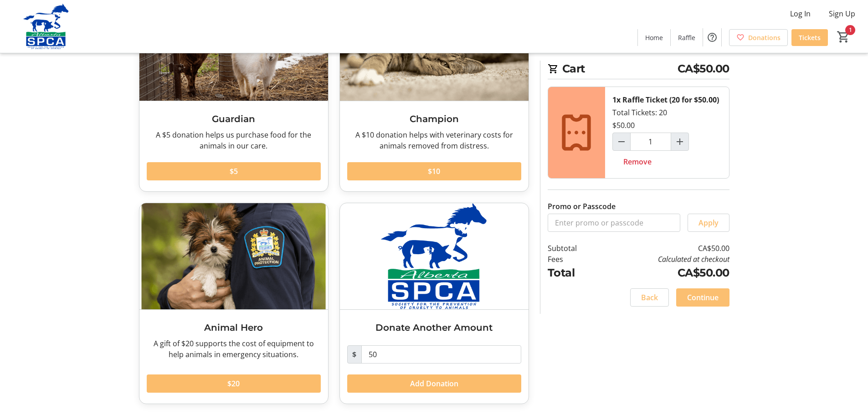 The height and width of the screenshot is (415, 868). Describe the element at coordinates (434, 328) in the screenshot. I see `h3: Donate Another Amount` at that location.